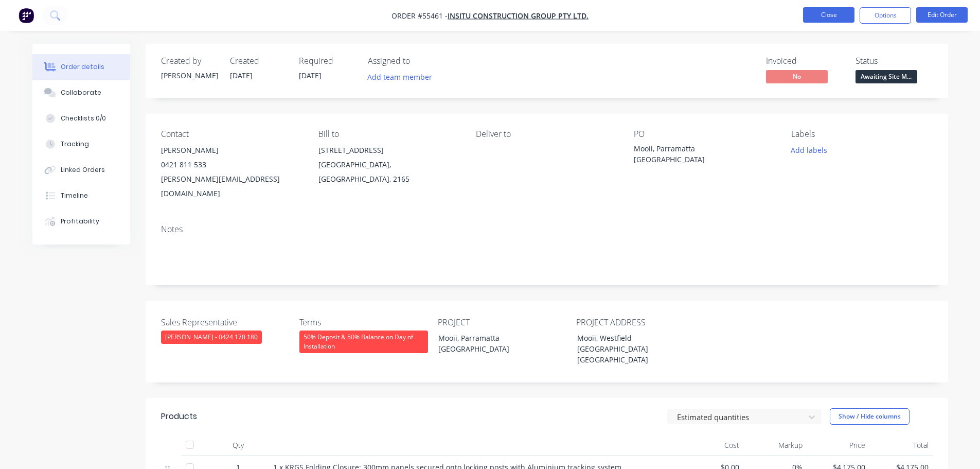 The image size is (980, 469). What do you see at coordinates (81, 170) in the screenshot?
I see `button: Linked Orders` at bounding box center [81, 170].